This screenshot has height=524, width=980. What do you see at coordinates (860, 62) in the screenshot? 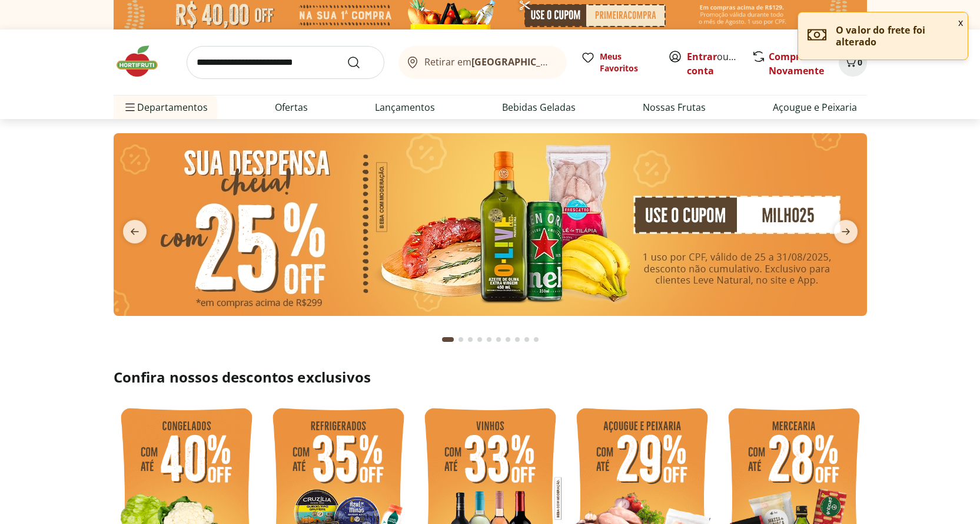
I see `span: 0` at bounding box center [860, 62].